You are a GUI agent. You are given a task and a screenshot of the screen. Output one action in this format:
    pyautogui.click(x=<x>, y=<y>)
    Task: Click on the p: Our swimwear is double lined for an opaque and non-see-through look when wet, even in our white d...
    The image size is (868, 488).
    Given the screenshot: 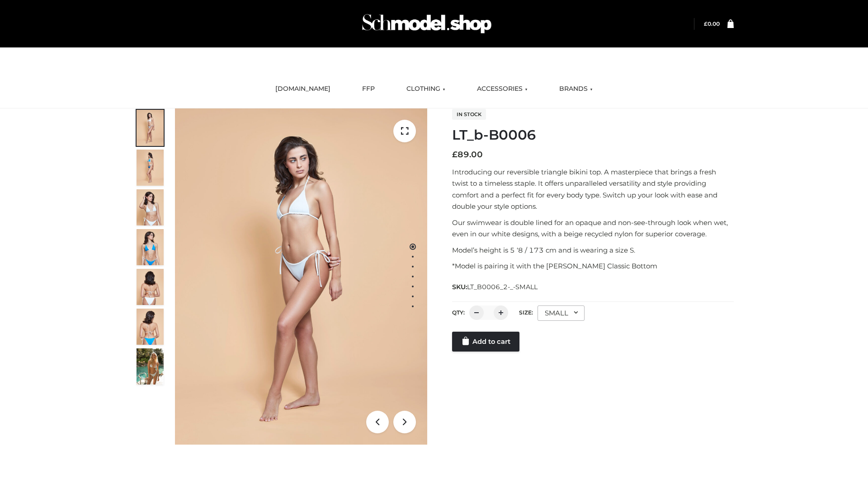 What is the action you would take?
    pyautogui.click(x=593, y=228)
    